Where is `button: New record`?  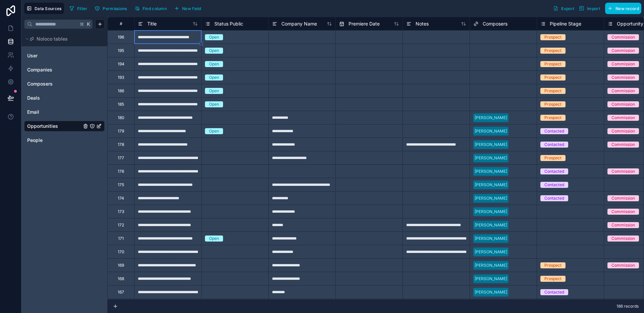
button: New record is located at coordinates (623, 8).